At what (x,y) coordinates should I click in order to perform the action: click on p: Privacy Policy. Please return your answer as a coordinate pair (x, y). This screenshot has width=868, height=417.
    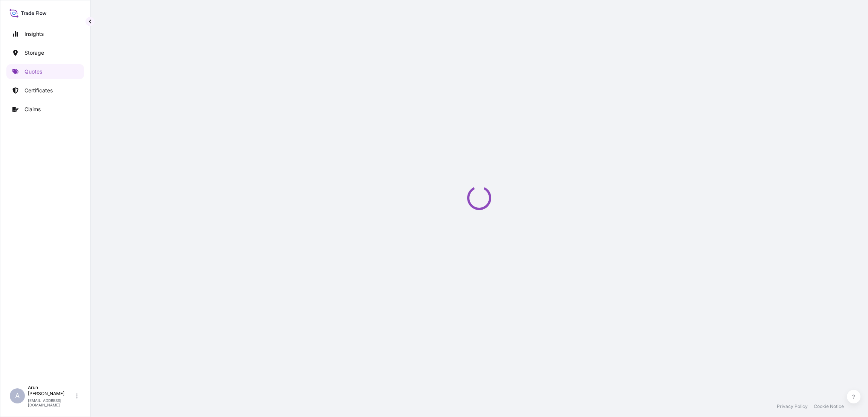
    Looking at the image, I should click on (792, 407).